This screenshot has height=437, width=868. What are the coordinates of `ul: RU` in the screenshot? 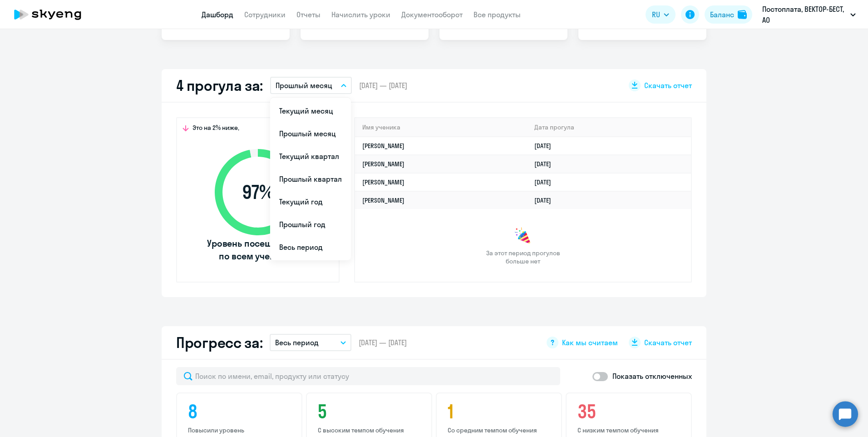 It's located at (310, 179).